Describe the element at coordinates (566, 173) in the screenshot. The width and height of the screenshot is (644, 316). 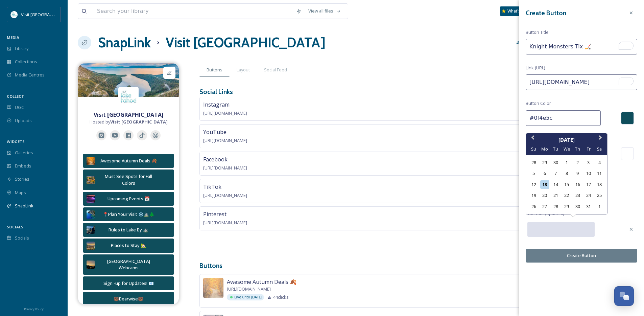
I see `div: Choose Wednesday, October 8th, 2025` at that location.